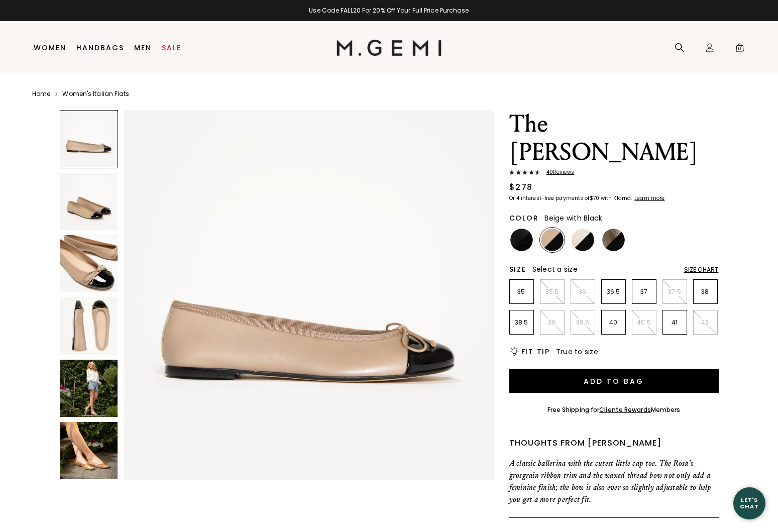 The height and width of the screenshot is (532, 778). What do you see at coordinates (644, 291) in the screenshot?
I see `p: 37` at bounding box center [644, 291].